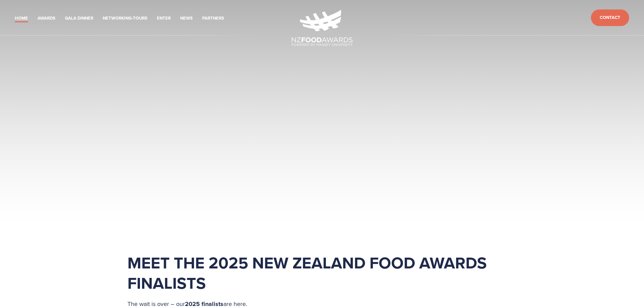 The image size is (644, 308). I want to click on strong: Meet the 2025 New Zealand Food Awards Finalists, so click(309, 273).